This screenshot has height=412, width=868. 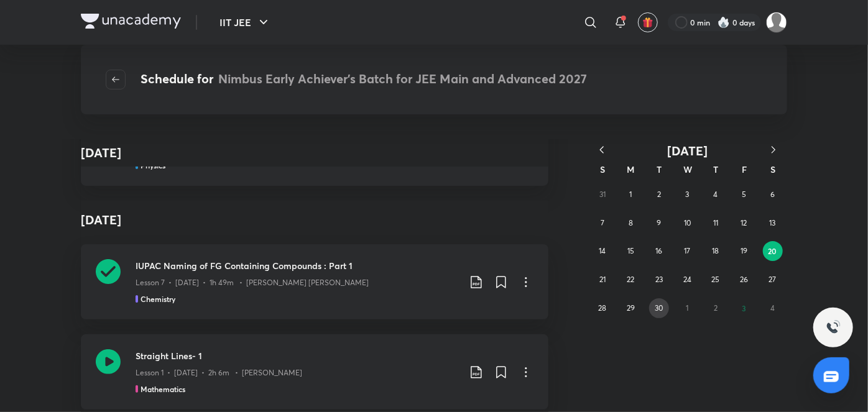 I want to click on abbr: September 13, 2025, so click(x=772, y=223).